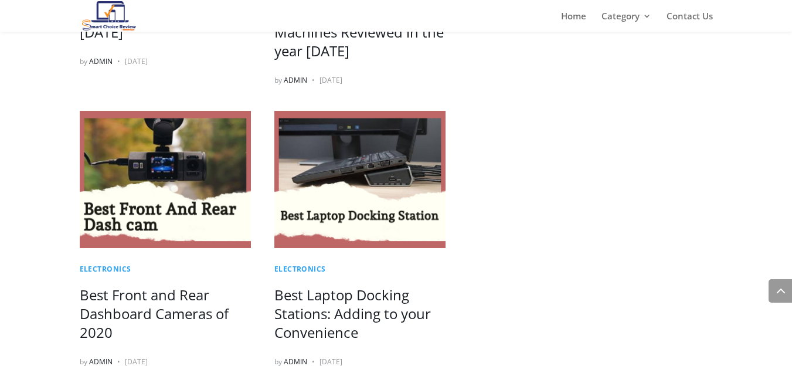 This screenshot has height=376, width=792. What do you see at coordinates (165, 179) in the screenshot?
I see `a: Best front and rear dash cam` at bounding box center [165, 179].